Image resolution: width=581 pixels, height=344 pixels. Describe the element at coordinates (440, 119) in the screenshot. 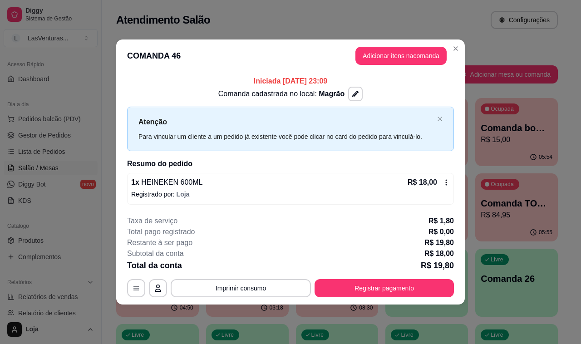

I see `span: close` at that location.